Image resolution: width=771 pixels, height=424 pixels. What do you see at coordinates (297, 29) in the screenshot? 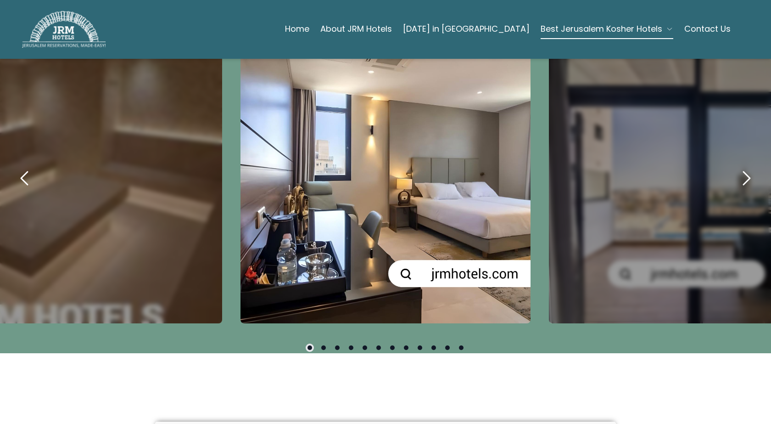
I see `a: Home` at bounding box center [297, 29].